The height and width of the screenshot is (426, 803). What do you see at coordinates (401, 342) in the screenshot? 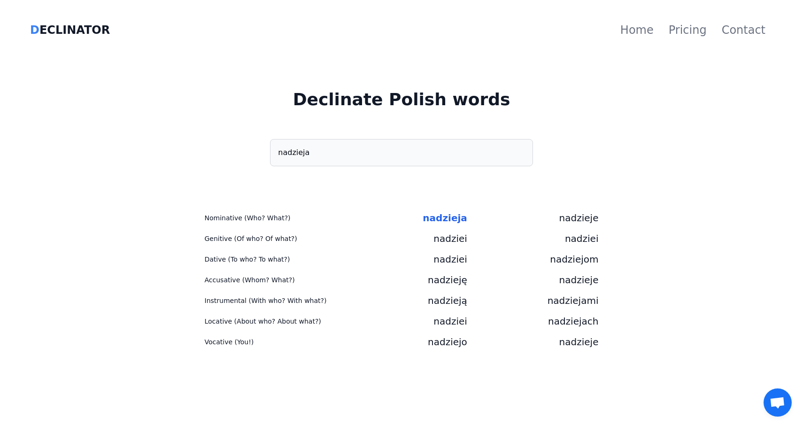
I see `div: nadziejo` at bounding box center [401, 342].